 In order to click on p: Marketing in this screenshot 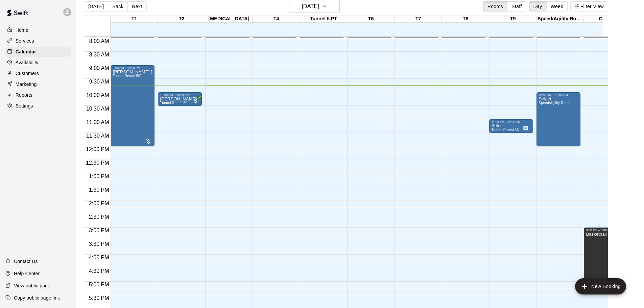, I will do `click(26, 84)`.